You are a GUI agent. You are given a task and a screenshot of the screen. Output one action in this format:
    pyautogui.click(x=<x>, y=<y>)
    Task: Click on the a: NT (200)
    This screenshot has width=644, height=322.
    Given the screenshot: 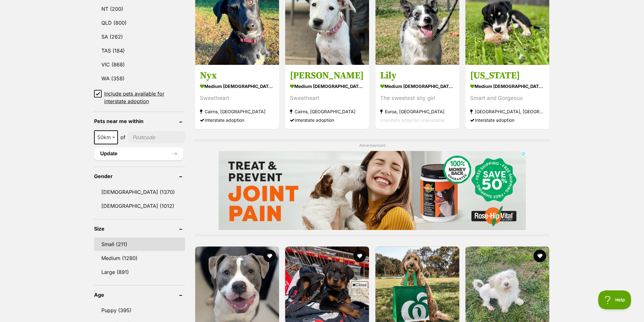 What is the action you would take?
    pyautogui.click(x=140, y=9)
    